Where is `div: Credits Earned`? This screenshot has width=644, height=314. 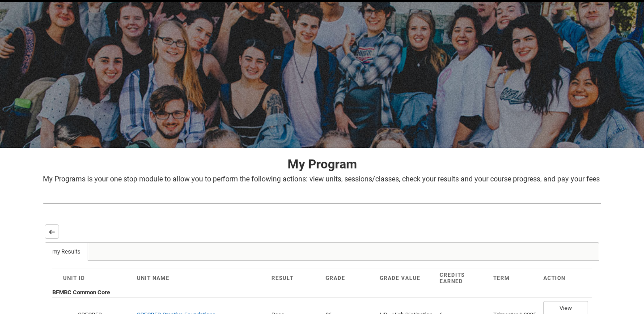
div: Credits Earned is located at coordinates (463, 278).